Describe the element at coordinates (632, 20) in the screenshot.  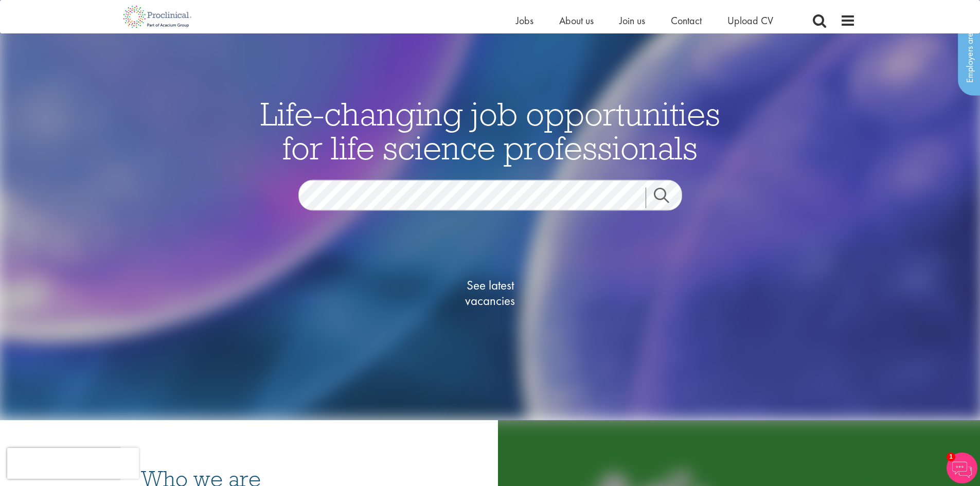
I see `a: Join us` at that location.